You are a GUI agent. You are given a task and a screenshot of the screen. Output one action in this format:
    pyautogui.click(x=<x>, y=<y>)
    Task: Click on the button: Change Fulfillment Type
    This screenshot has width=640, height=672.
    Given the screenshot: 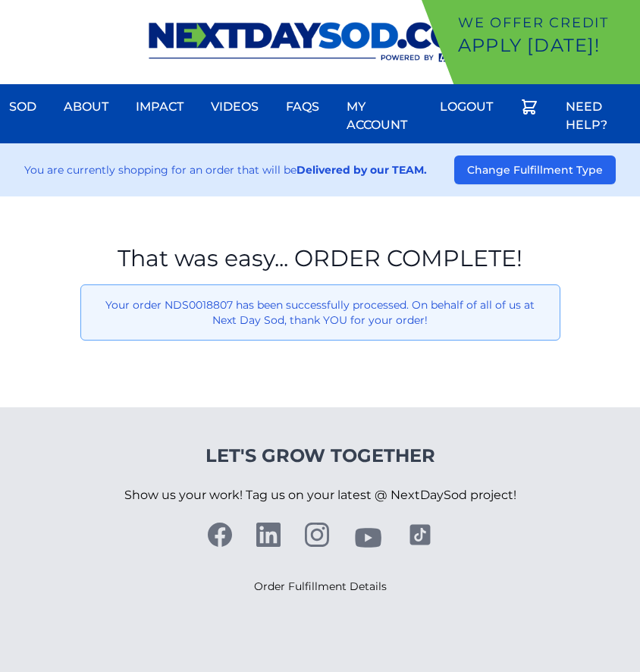 What is the action you would take?
    pyautogui.click(x=534, y=170)
    